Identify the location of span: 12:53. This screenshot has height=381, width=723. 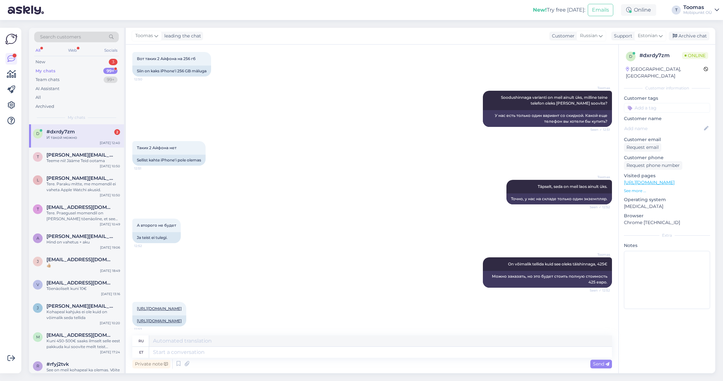
(146, 329).